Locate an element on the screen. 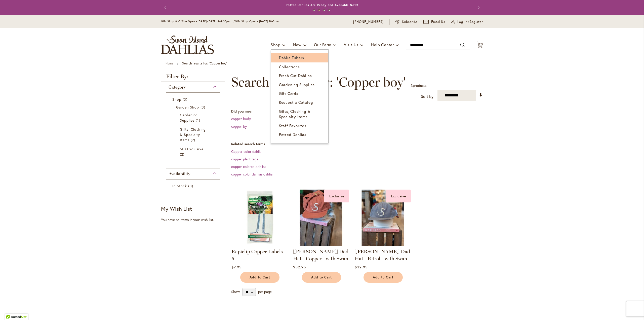 This screenshot has height=320, width=644. span: Help Center is located at coordinates (382, 45).